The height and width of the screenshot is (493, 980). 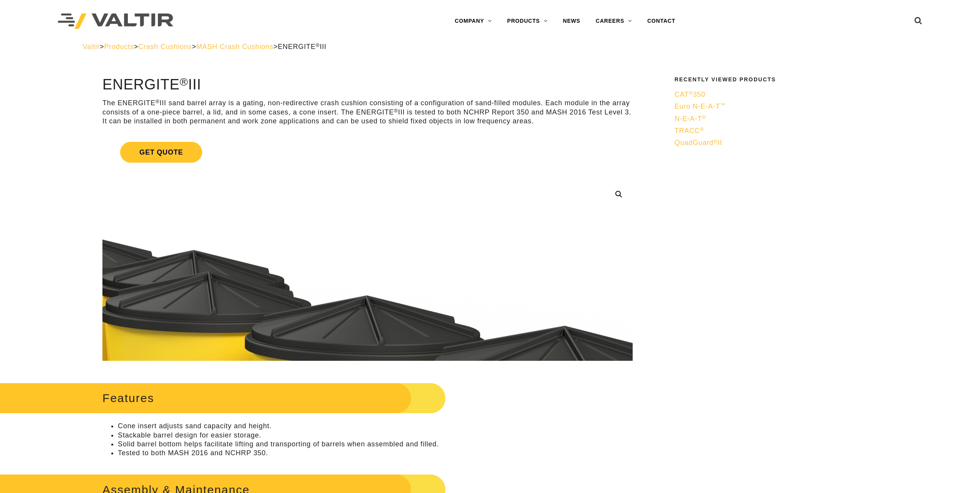 I want to click on a: COMPANY, so click(x=473, y=22).